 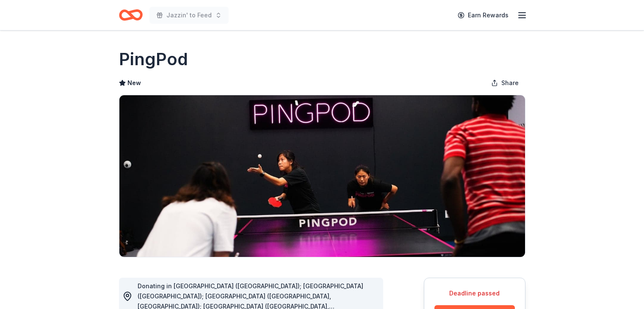 What do you see at coordinates (189, 15) in the screenshot?
I see `button: Jazzin' to Feed` at bounding box center [189, 15].